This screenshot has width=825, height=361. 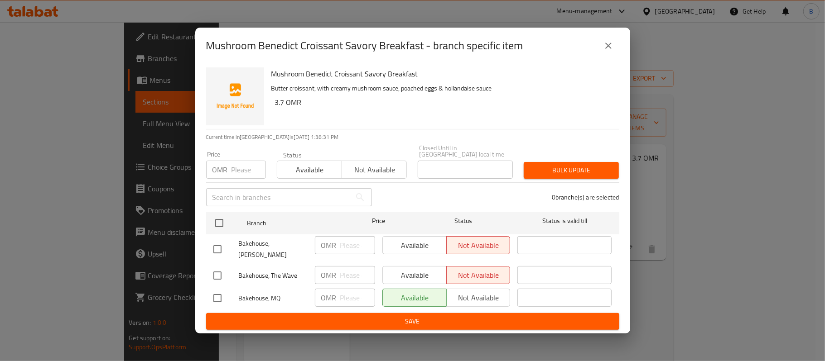 I want to click on p: Butter croissant, with creamy mushroom sauce, poached eggs & hollandaise sauce, so click(x=442, y=88).